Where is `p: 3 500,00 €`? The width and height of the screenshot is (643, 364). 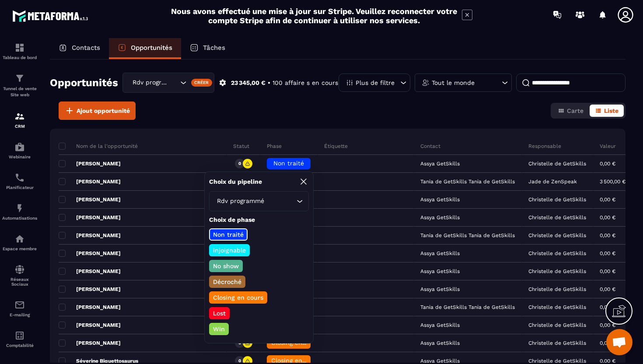 p: 3 500,00 € is located at coordinates (612, 182).